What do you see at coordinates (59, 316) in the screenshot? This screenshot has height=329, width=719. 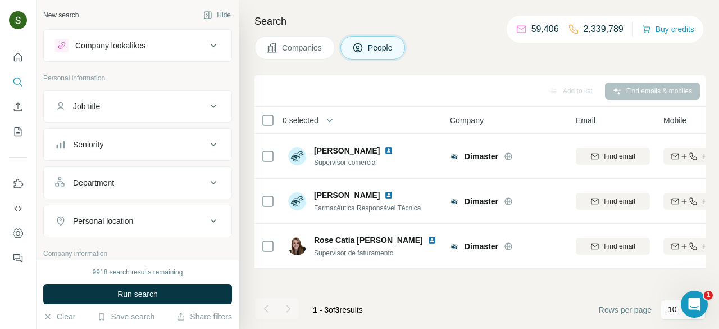 I see `button: Clear` at bounding box center [59, 316].